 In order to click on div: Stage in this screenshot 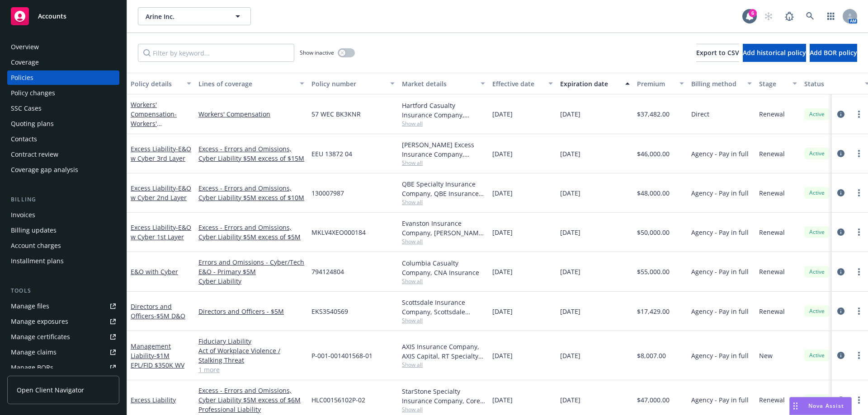, I will do `click(773, 84)`.